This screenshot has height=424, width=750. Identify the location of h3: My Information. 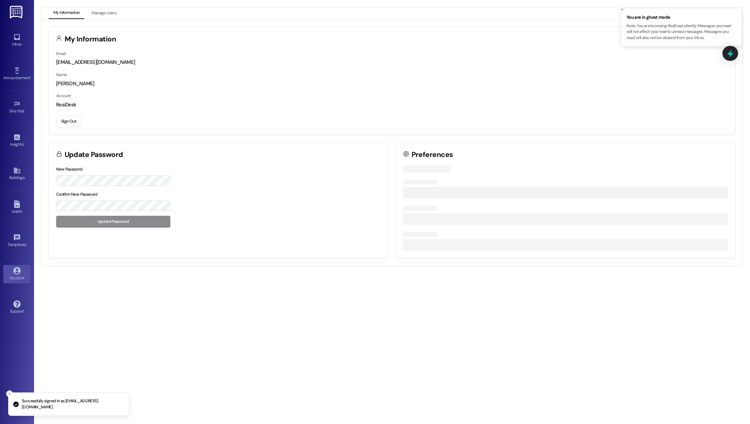
(90, 39).